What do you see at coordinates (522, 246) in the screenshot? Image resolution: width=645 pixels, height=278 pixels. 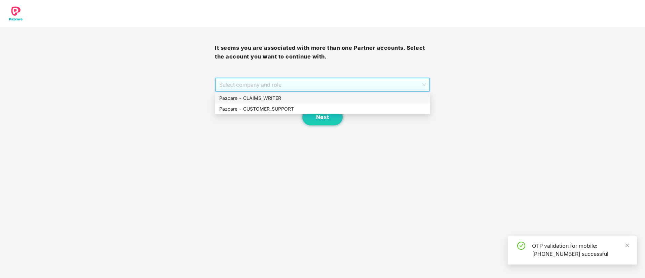 I see `span: check-circle` at bounding box center [522, 246].